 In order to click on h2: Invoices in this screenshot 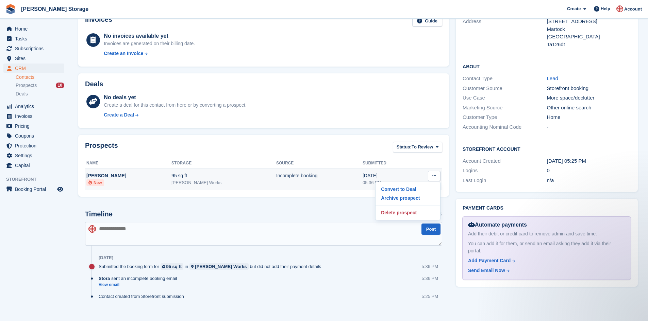, I will do `click(99, 21)`.